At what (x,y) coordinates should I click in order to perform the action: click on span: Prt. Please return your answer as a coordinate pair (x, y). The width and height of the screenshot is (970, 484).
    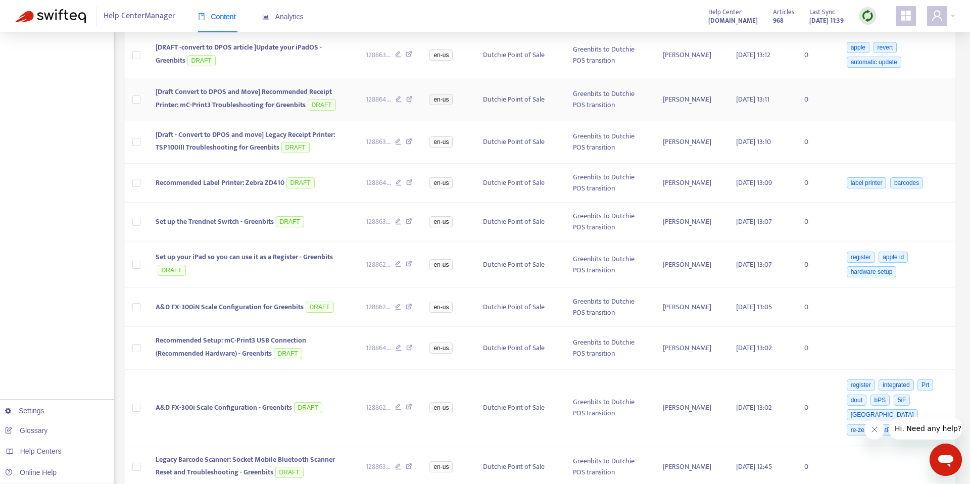
    Looking at the image, I should click on (925, 385).